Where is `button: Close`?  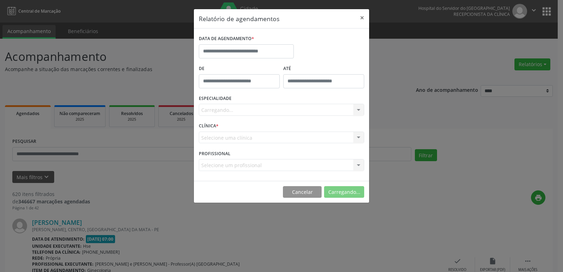
button: Close is located at coordinates (362, 18).